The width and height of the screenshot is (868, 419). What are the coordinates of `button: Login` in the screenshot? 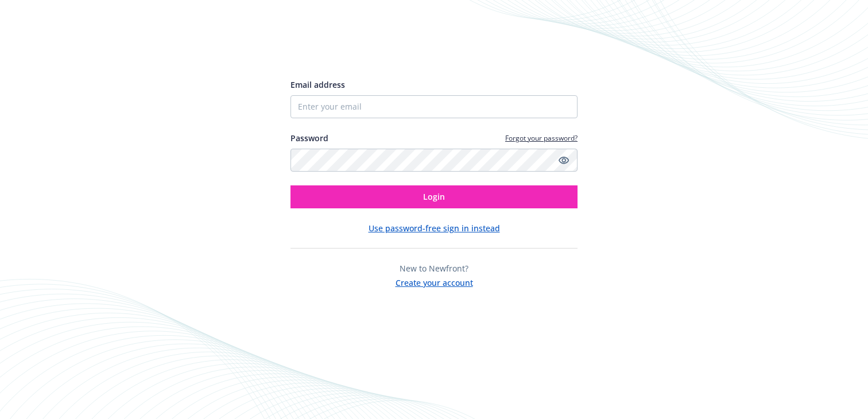 It's located at (434, 197).